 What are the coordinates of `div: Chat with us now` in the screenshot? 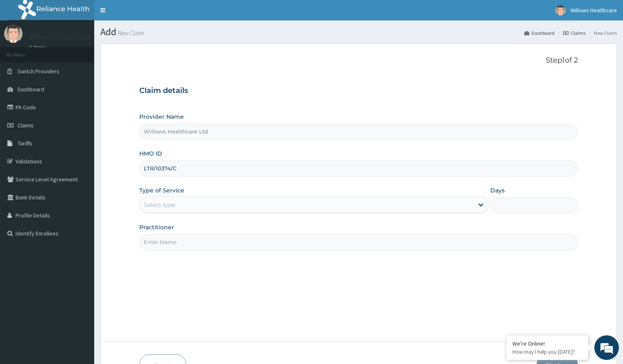 It's located at (90, 51).